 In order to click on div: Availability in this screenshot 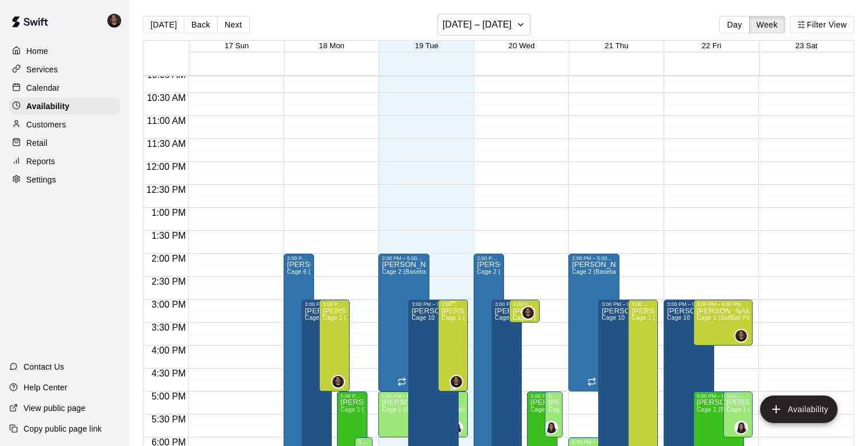, I will do `click(64, 106)`.